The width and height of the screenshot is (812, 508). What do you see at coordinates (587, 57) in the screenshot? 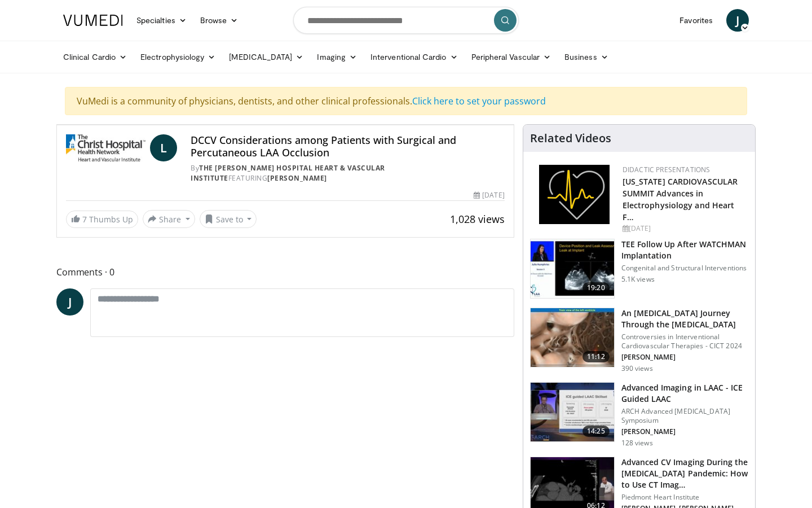
I see `a: Business` at bounding box center [587, 57].